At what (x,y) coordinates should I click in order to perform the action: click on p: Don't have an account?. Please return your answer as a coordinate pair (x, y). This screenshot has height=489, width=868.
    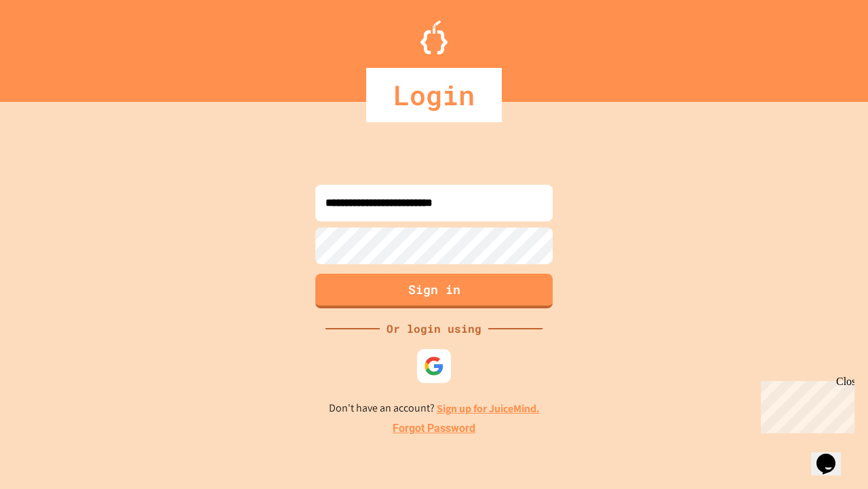
    Looking at the image, I should click on (434, 408).